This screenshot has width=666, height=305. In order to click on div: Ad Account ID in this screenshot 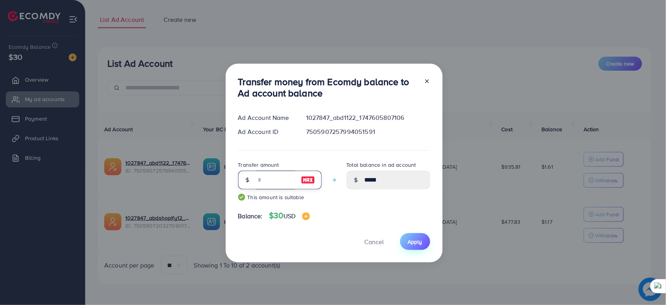, I will do `click(266, 132)`.